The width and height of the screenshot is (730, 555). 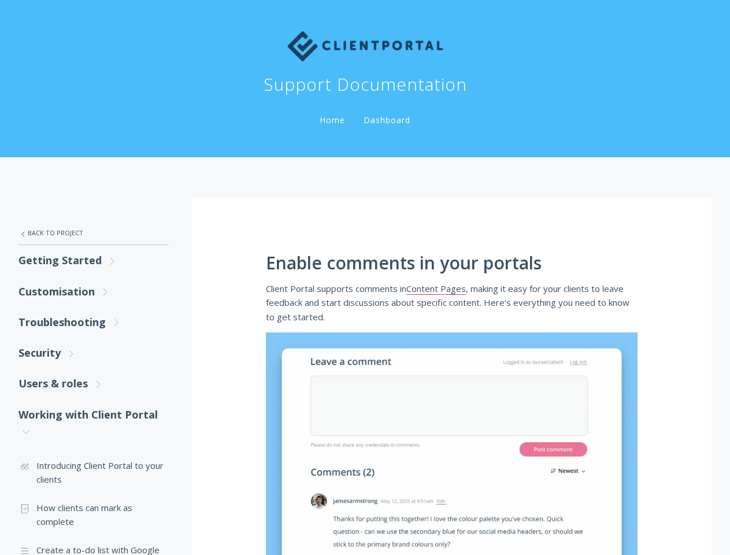 What do you see at coordinates (94, 423) in the screenshot?
I see `a: Working with Client Portal` at bounding box center [94, 423].